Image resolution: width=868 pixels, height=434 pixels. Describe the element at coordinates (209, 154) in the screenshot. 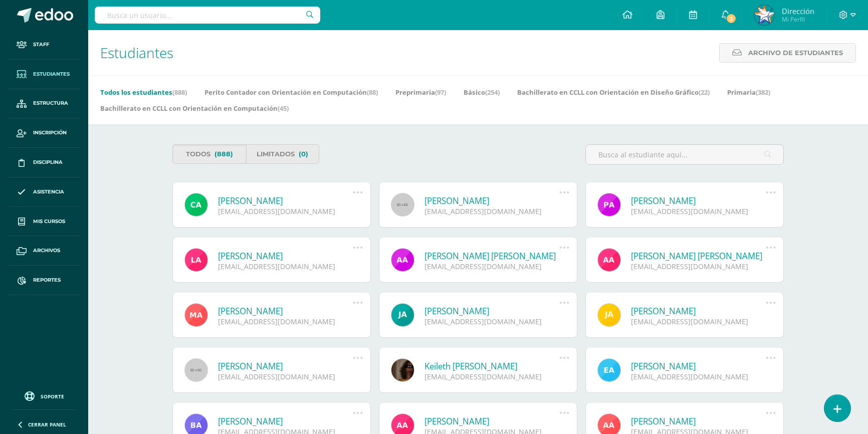

I see `a: Todos(888)` at that location.